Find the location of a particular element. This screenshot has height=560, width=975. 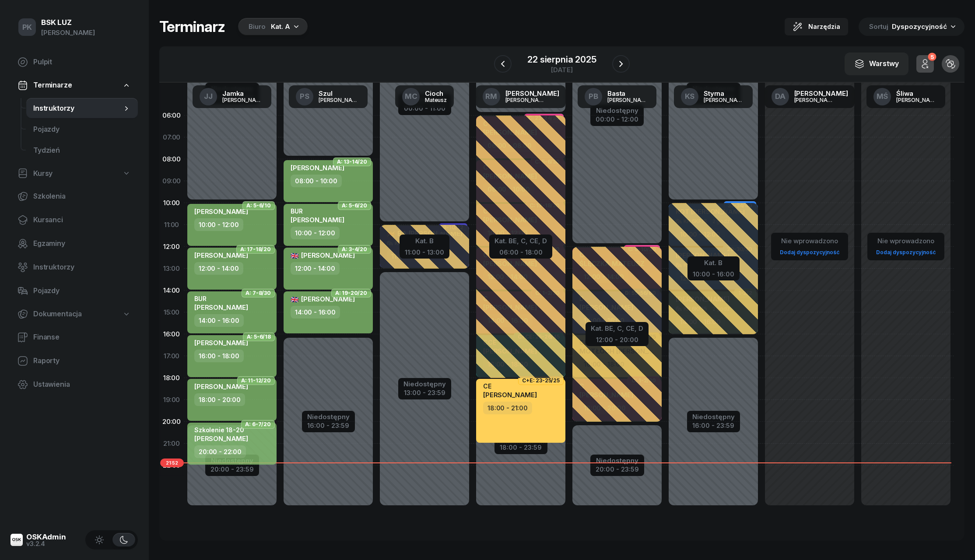

div: 5 is located at coordinates (932, 57).